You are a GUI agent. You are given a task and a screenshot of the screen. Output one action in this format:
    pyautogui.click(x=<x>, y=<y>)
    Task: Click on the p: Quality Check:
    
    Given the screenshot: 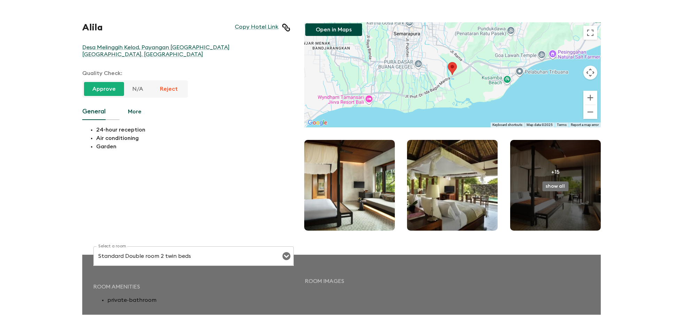 What is the action you would take?
    pyautogui.click(x=186, y=73)
    